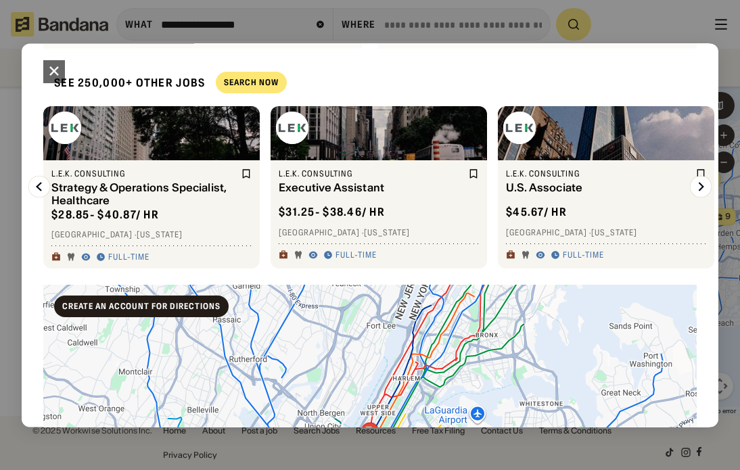 The image size is (740, 470). What do you see at coordinates (331, 212) in the screenshot?
I see `div: $ 31.25 - $38.46 / hr` at bounding box center [331, 212].